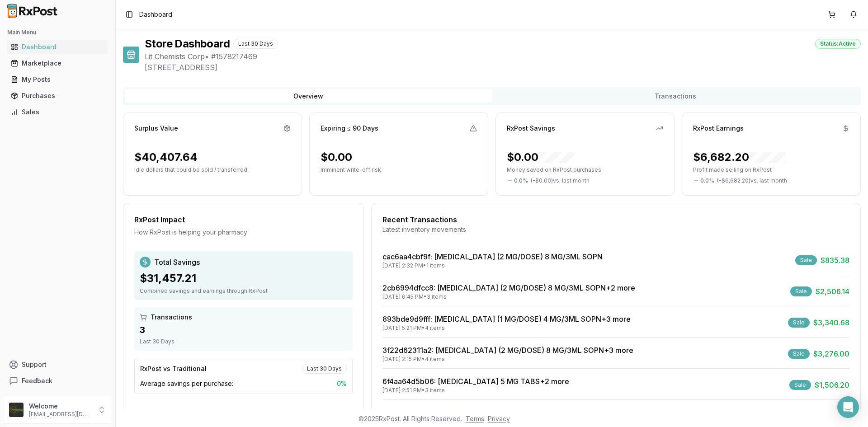 The height and width of the screenshot is (427, 868). What do you see at coordinates (212, 170) in the screenshot?
I see `p: Idle dollars that could be sold / transferred` at bounding box center [212, 170].